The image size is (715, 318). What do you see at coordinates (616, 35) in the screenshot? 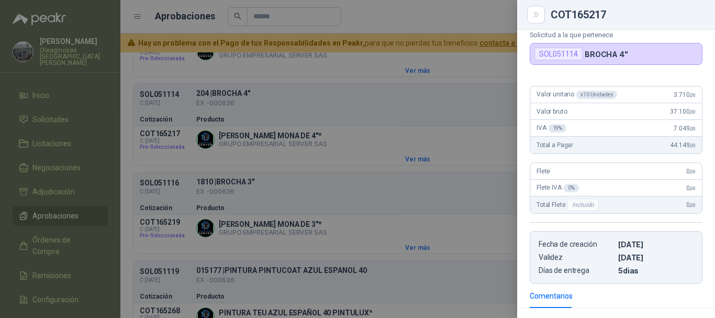
I see `p: Solicitud a la que pertenece` at bounding box center [616, 35].